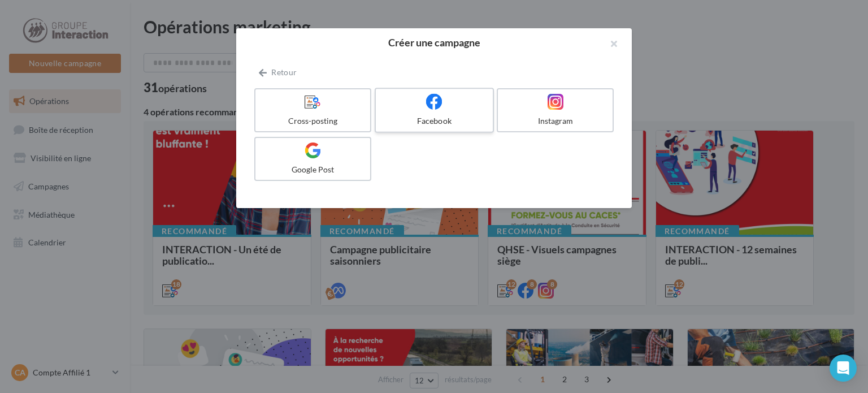 The image size is (868, 393). I want to click on h2: Créer une campagne, so click(434, 42).